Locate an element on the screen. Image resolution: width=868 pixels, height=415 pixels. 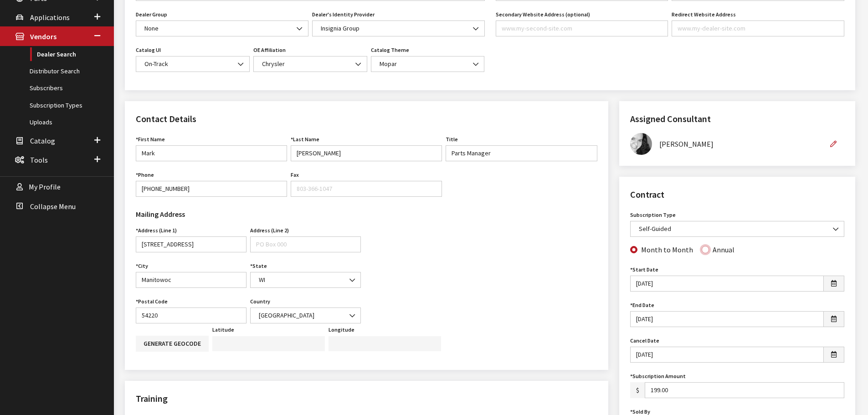
input: 153 South Oakland Avenue is located at coordinates (191, 244).